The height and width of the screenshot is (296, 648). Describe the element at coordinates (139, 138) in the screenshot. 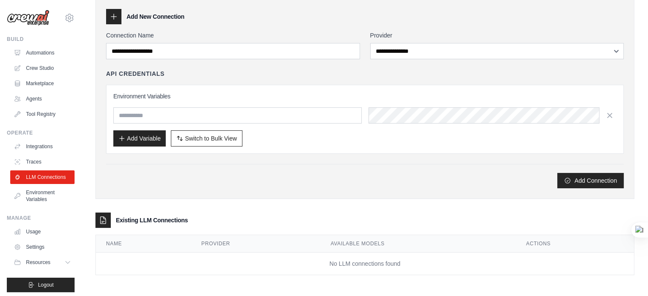

I see `button: Add Variable` at that location.